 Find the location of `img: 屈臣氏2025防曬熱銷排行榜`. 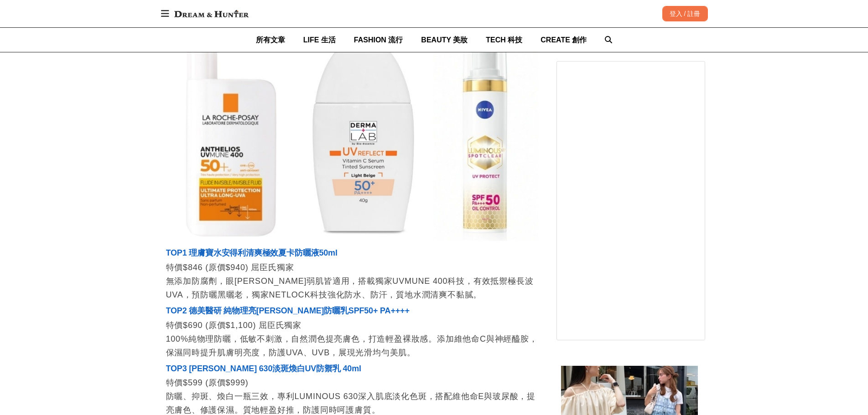

img: 屈臣氏2025防曬熱銷排行榜 is located at coordinates (352, 136).